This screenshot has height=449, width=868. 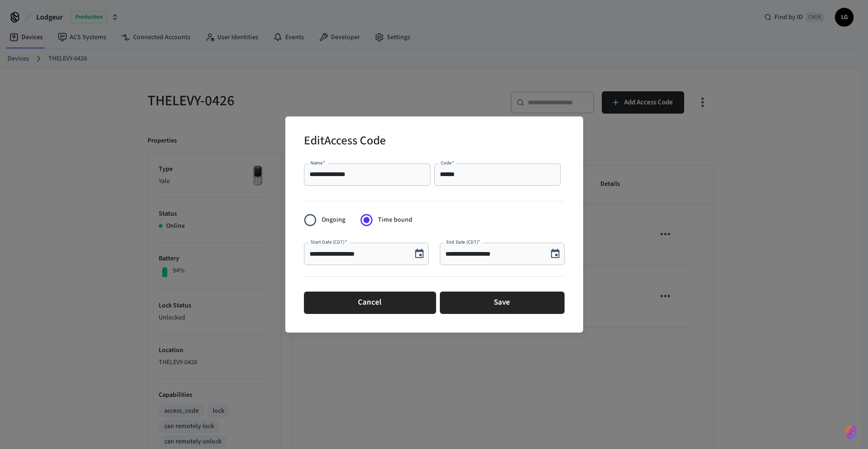 I want to click on label: Name, so click(x=318, y=162).